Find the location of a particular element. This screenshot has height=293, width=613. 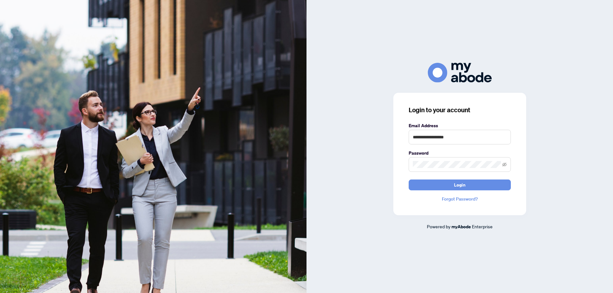

h3: Login to your account is located at coordinates (460, 110).